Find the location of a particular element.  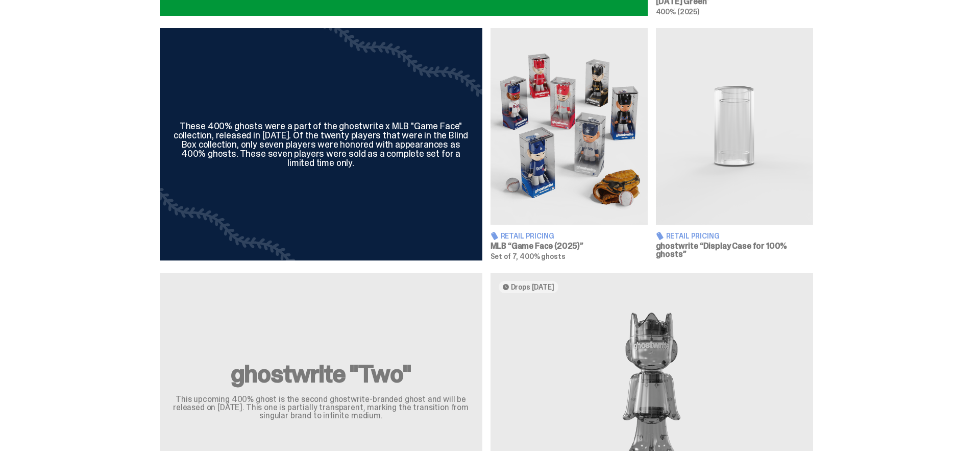

h3: ghostwrite “Display Case for 100% ghosts” is located at coordinates (735, 250).